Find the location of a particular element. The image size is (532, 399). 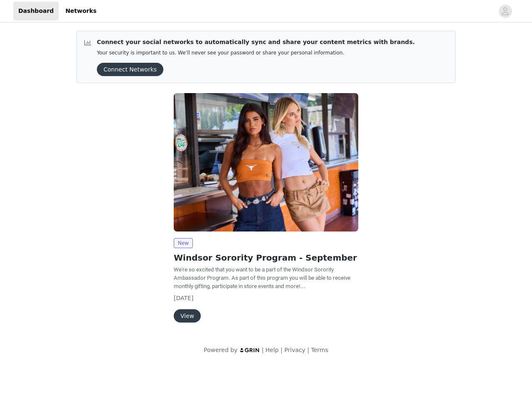

img: Windsor is located at coordinates (266, 162).